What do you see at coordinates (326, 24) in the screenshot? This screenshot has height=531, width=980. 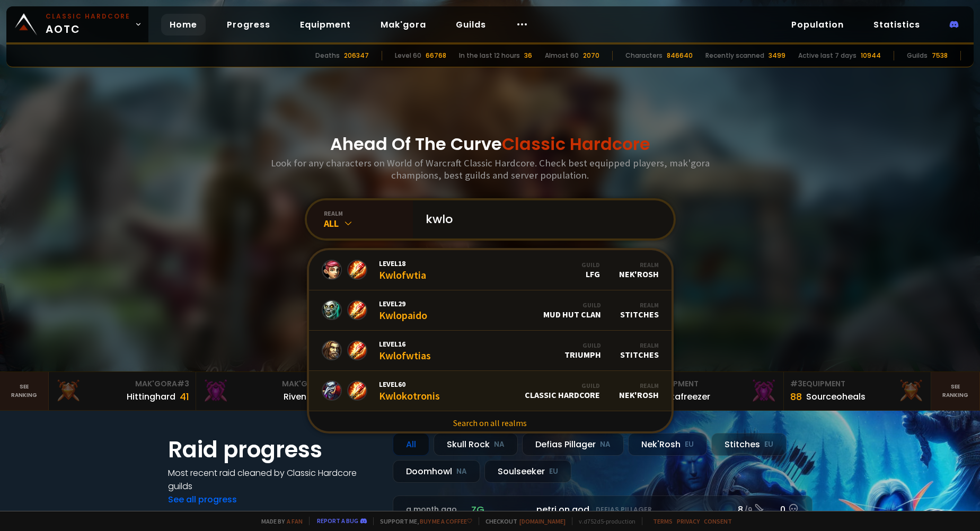 I see `a: Equipment` at bounding box center [326, 24].